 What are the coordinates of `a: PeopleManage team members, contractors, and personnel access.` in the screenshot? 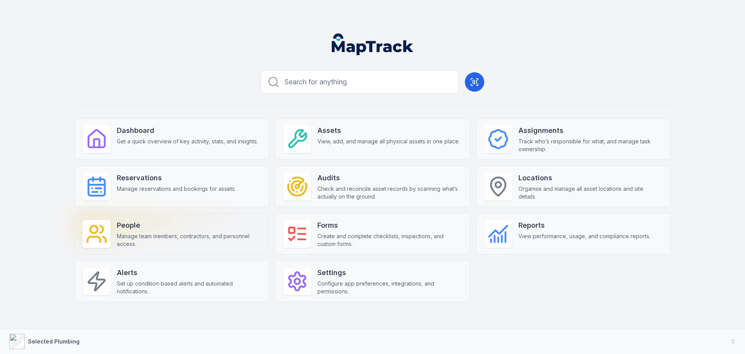 It's located at (172, 234).